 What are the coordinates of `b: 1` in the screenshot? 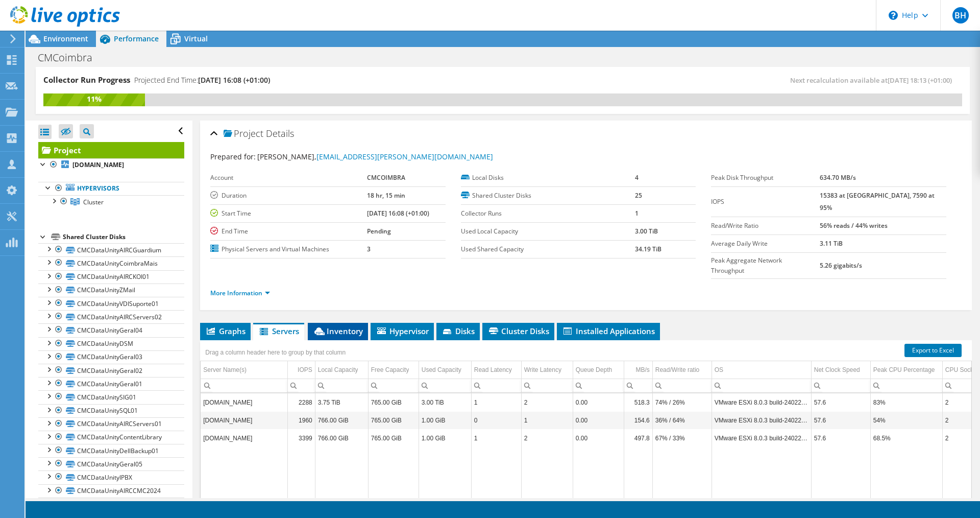 It's located at (637, 213).